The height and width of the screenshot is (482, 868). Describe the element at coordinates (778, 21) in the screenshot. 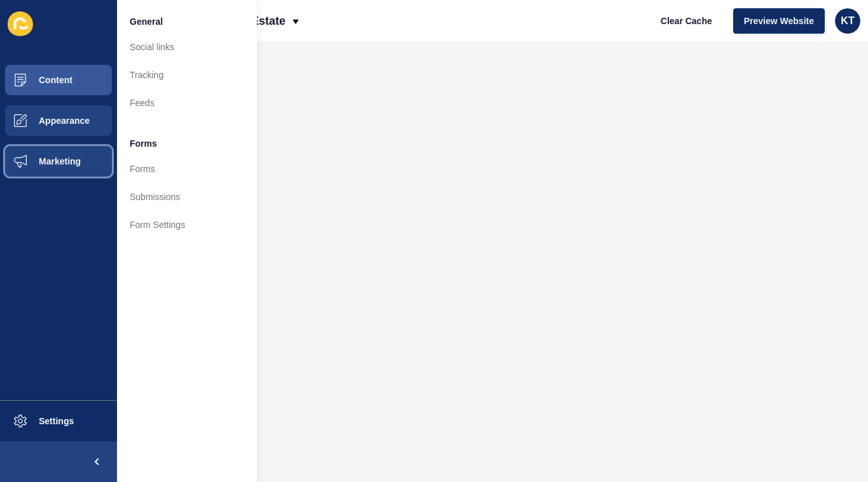

I see `button: Preview Website` at that location.